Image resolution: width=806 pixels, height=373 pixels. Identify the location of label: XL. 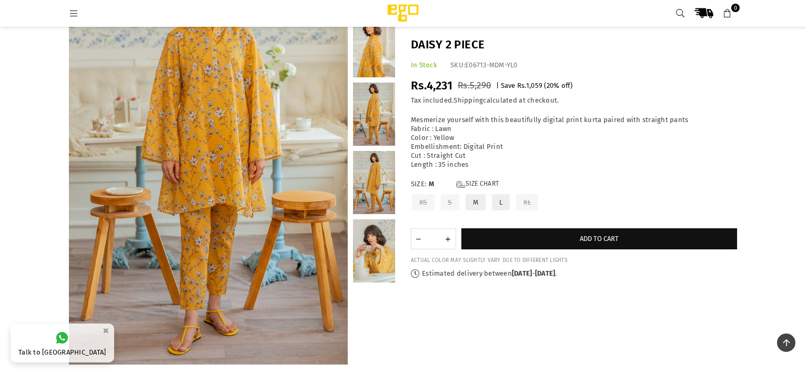
(527, 202).